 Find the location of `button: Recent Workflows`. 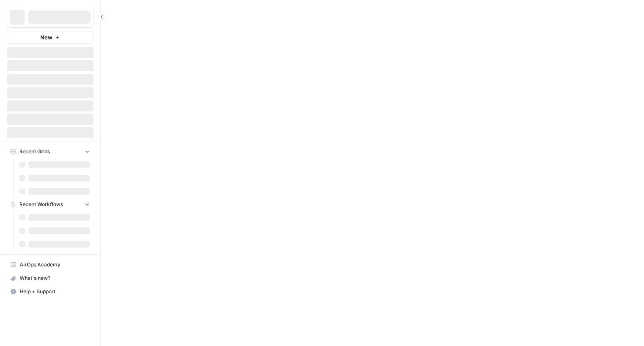

button: Recent Workflows is located at coordinates (50, 205).